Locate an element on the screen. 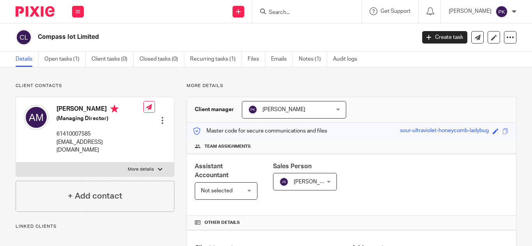  div: sour-ultraviolet-honeycomb-ladybug is located at coordinates (444, 131).